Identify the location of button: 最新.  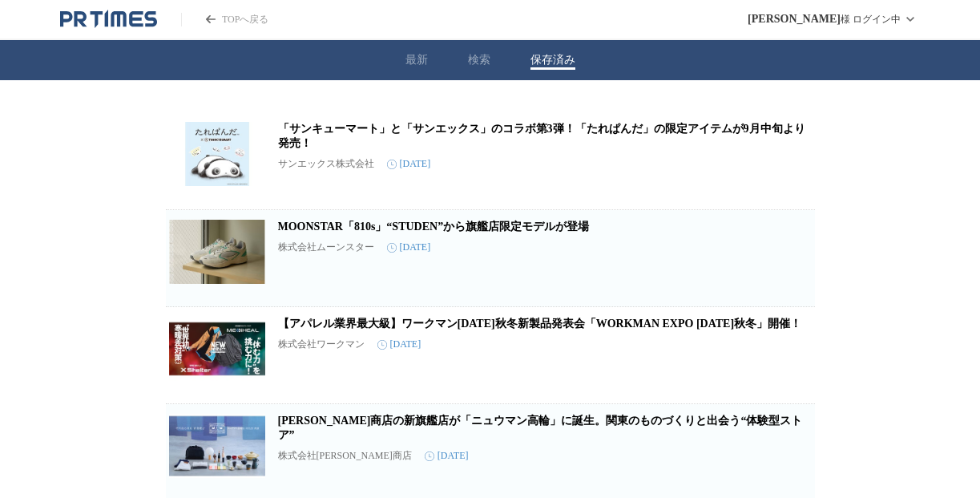
(417, 60).